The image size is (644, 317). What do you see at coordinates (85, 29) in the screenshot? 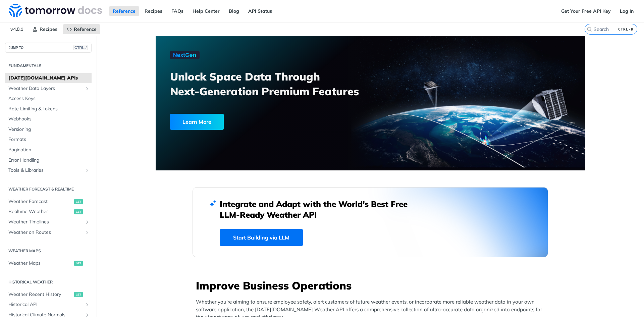
I see `span: Reference` at bounding box center [85, 29].